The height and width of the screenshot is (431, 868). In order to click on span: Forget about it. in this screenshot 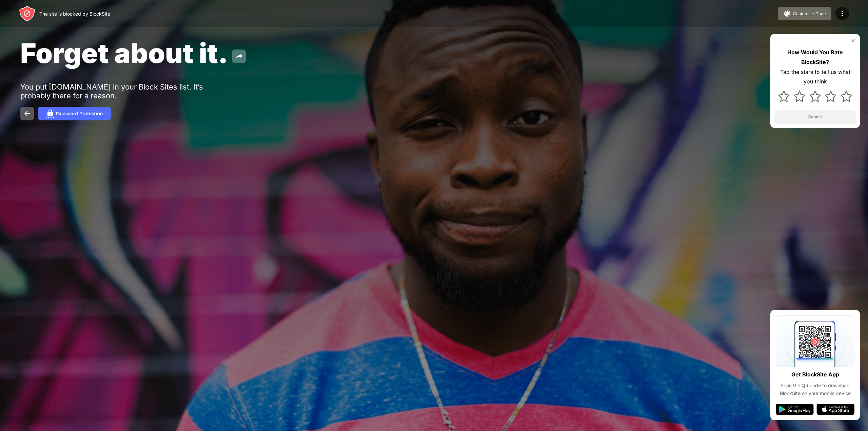, I will do `click(124, 53)`.